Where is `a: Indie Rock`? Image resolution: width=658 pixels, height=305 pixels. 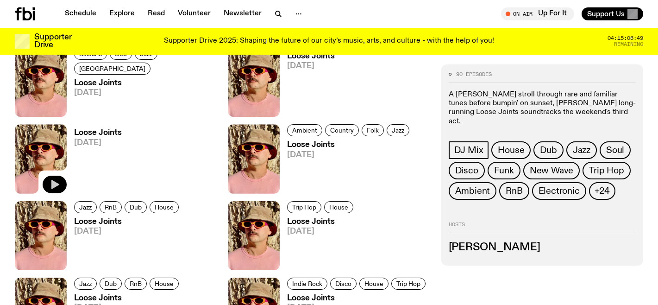 a: Indie Rock is located at coordinates (307, 284).